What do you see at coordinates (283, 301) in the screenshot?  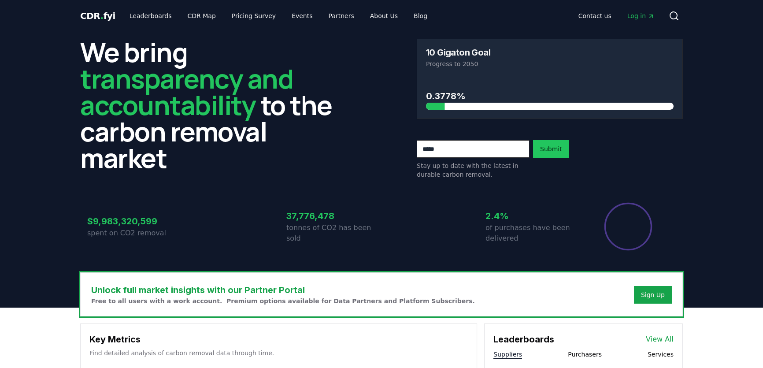 I see `p: Free to all users with a work account. Premium options available for Data Partners and Platform S...` at bounding box center [283, 301].